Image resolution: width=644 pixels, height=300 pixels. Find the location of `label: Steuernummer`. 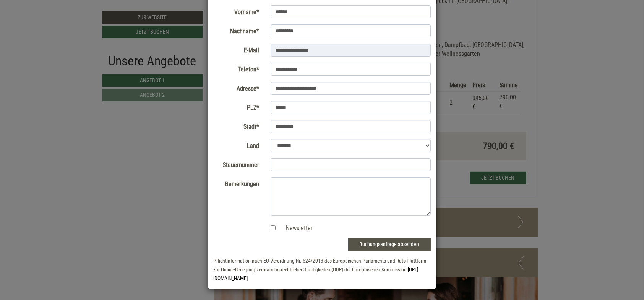

label: Steuernummer is located at coordinates (237, 164).